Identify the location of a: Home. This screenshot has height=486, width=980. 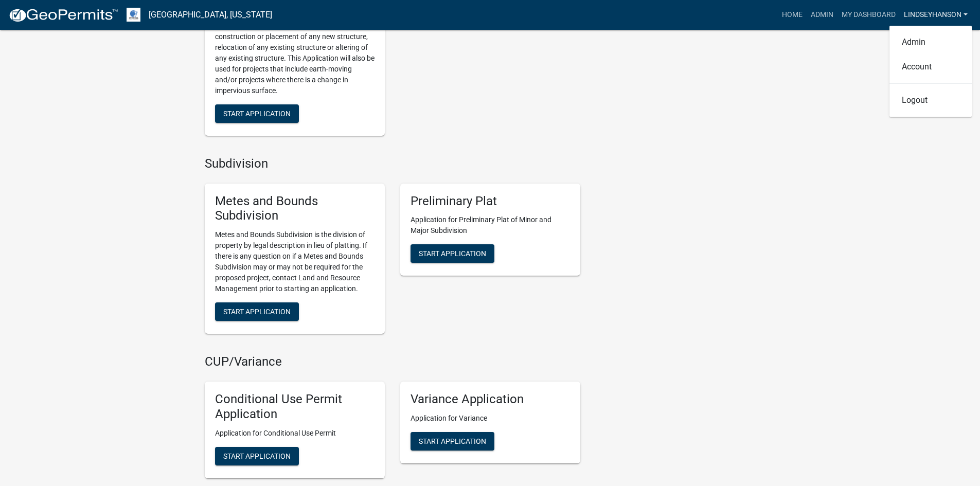
(792, 15).